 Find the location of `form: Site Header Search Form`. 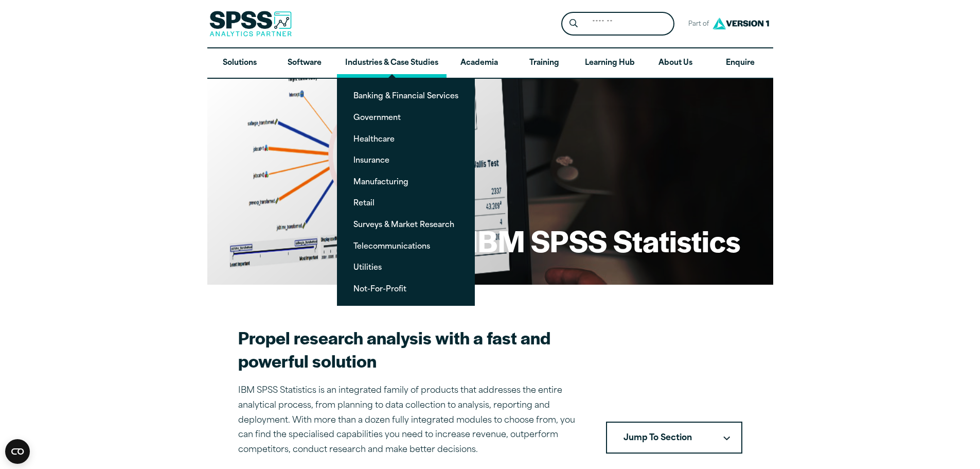

form: Site Header Search Form is located at coordinates (618, 24).